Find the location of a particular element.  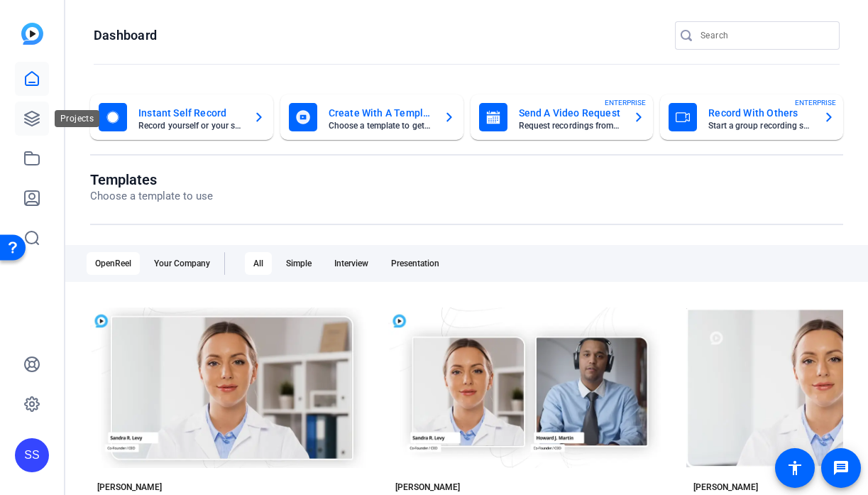

input: Search is located at coordinates (765, 36).